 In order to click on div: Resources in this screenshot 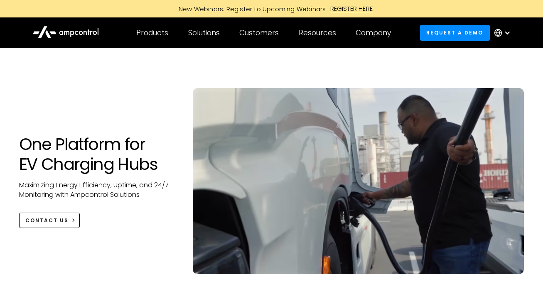, I will do `click(317, 33)`.